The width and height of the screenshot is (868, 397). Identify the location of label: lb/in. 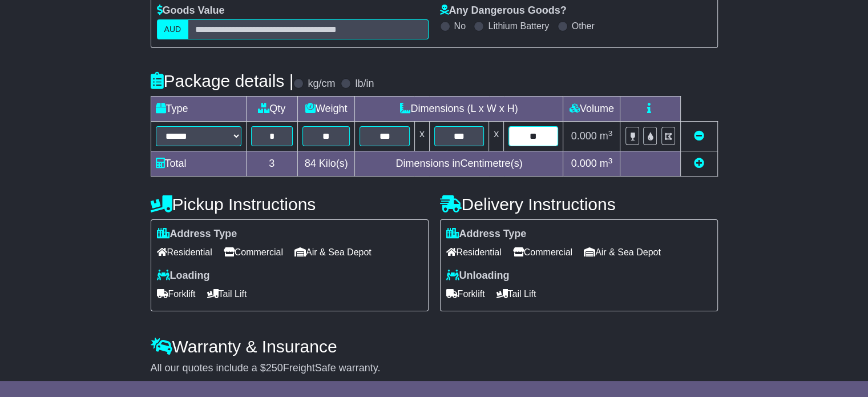
(364, 84).